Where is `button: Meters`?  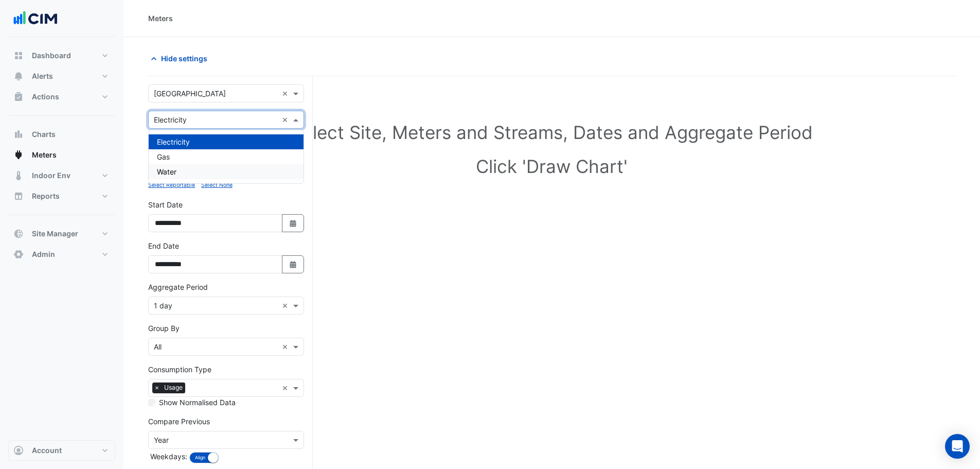
button: Meters is located at coordinates (62, 155).